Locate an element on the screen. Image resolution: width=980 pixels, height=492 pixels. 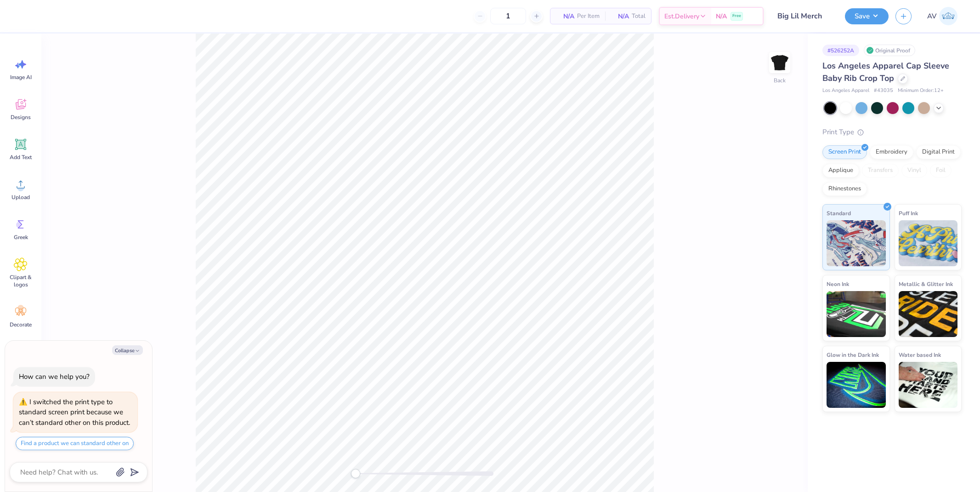
div: Back is located at coordinates (779, 80).